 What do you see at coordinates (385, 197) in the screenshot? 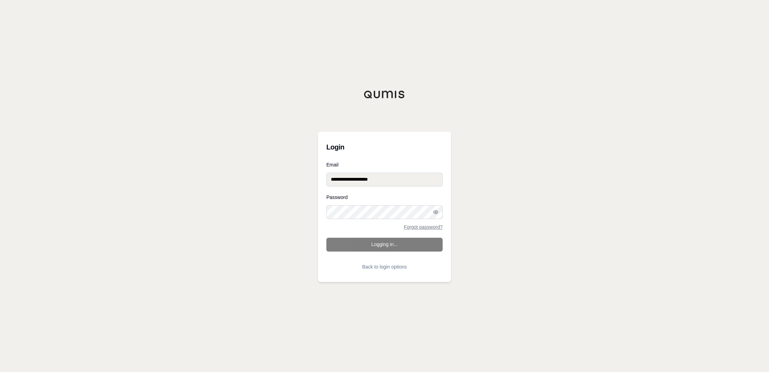
I see `label: Password` at bounding box center [385, 197].